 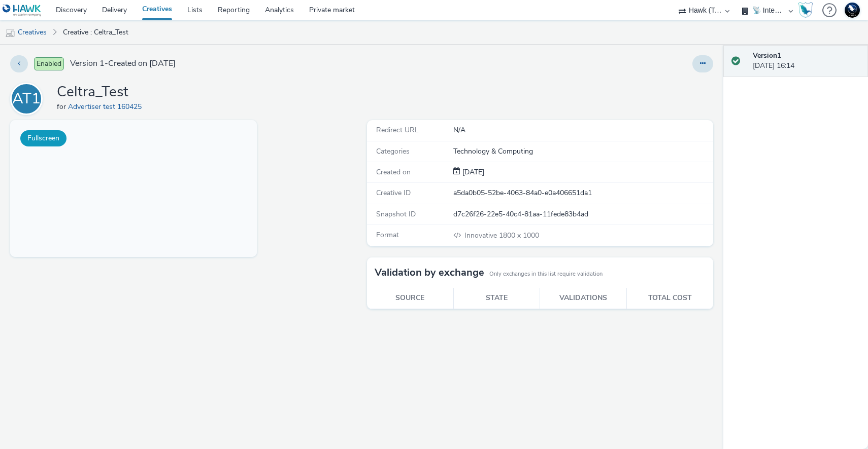 I want to click on span: Innovative, so click(x=482, y=235).